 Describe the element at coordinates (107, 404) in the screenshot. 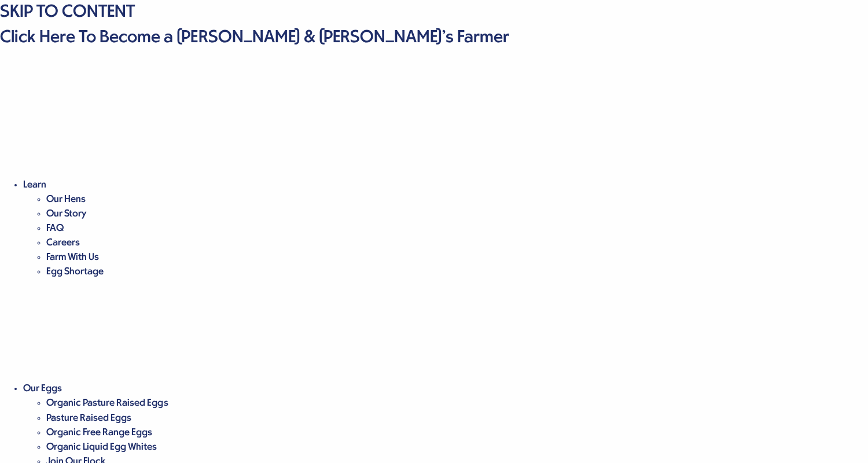

I see `a: Organic Pasture Raised Eggs` at that location.